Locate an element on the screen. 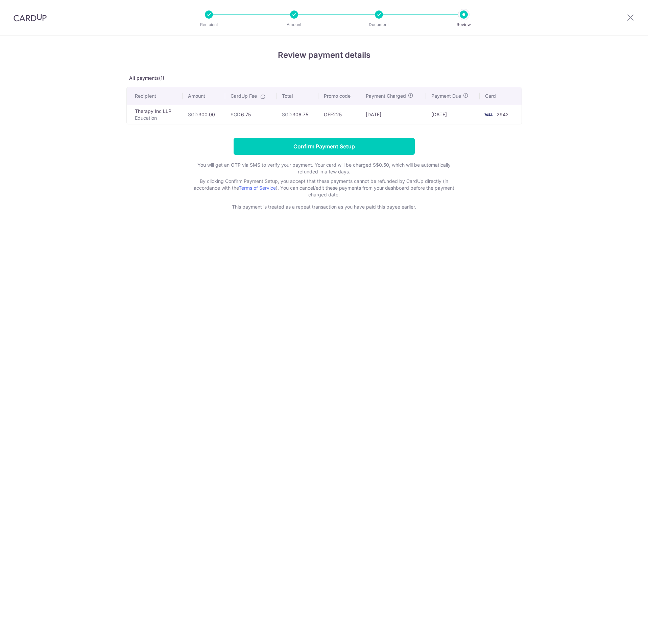 Image resolution: width=648 pixels, height=644 pixels. p: Document is located at coordinates (379, 25).